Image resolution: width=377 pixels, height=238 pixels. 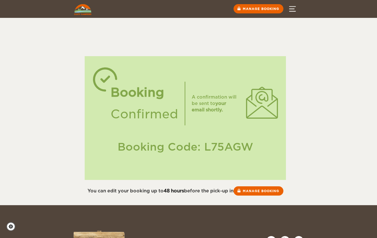 What do you see at coordinates (83, 10) in the screenshot?
I see `img: Cozy Campers` at bounding box center [83, 10].